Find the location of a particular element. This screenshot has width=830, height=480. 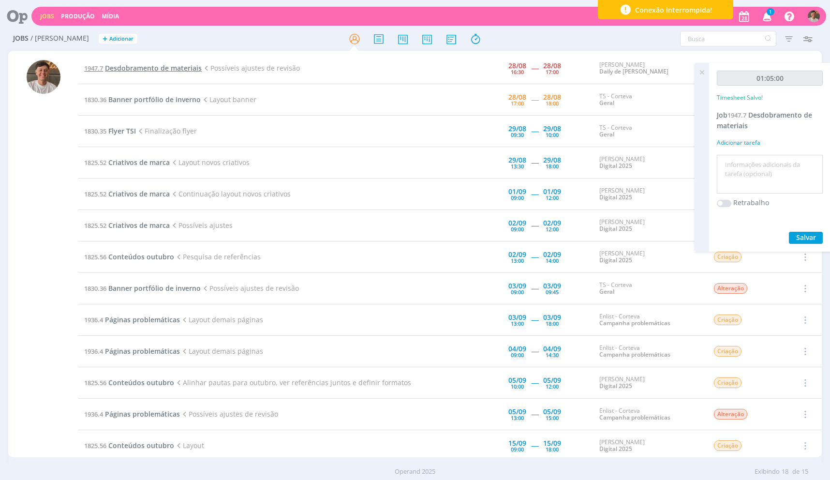

a: Jobs is located at coordinates (47, 16).